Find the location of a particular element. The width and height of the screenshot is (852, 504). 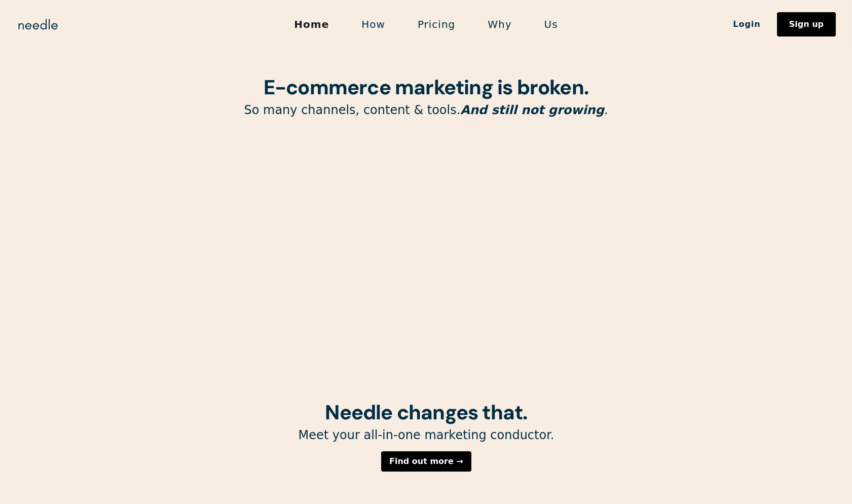

a: Home is located at coordinates (311, 25).